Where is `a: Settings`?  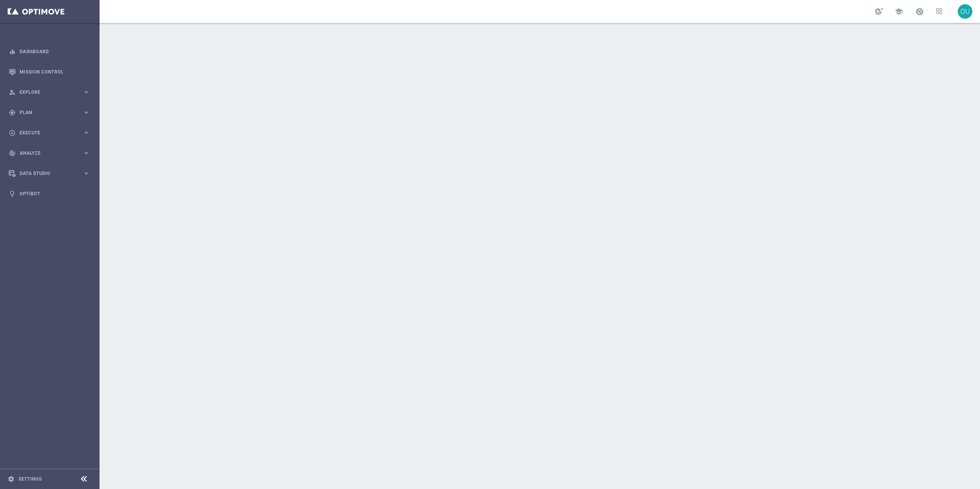 a: Settings is located at coordinates (29, 479).